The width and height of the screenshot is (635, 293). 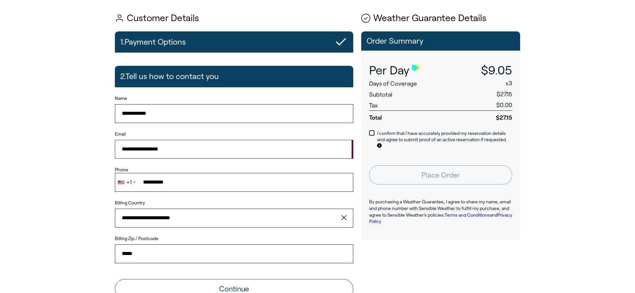 I want to click on button: 1.Payment Options, so click(x=234, y=42).